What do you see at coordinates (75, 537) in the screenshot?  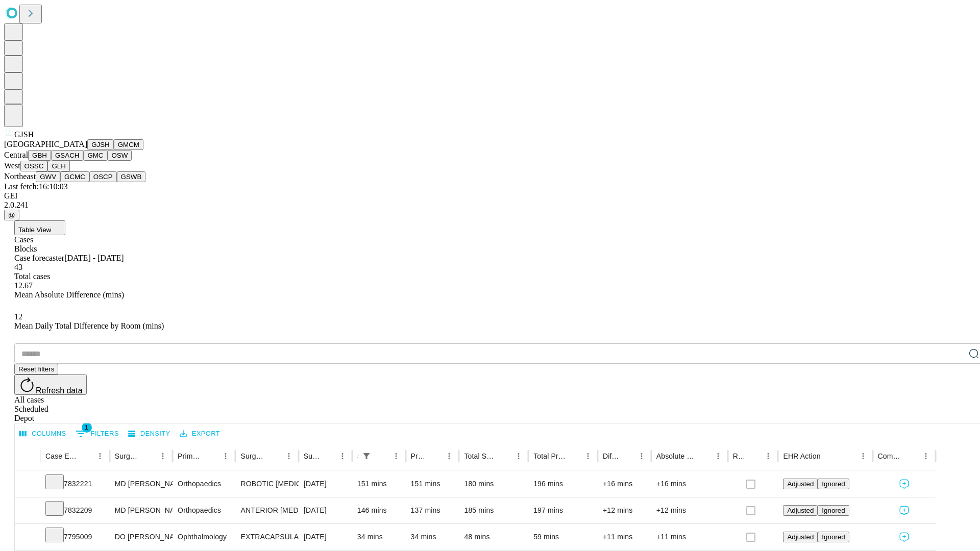 I see `div: 7795009` at bounding box center [75, 537].